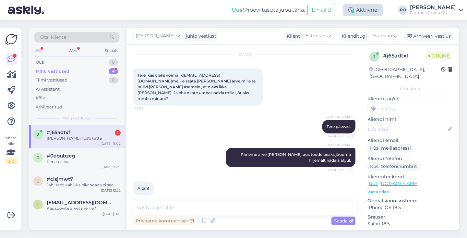  Describe the element at coordinates (394, 166) in the screenshot. I see `div: Küsi telefoninumbrit` at that location.